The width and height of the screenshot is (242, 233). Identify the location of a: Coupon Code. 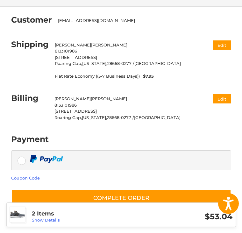
(25, 178).